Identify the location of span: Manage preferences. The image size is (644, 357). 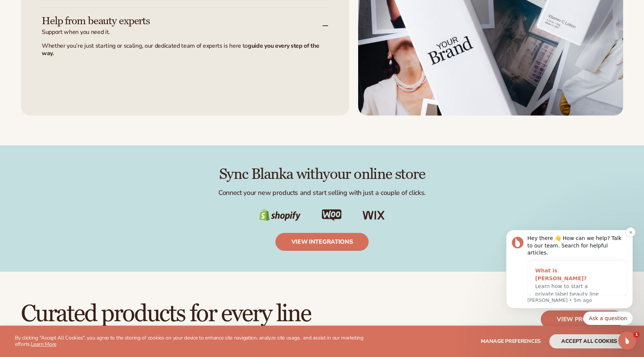
(510, 341).